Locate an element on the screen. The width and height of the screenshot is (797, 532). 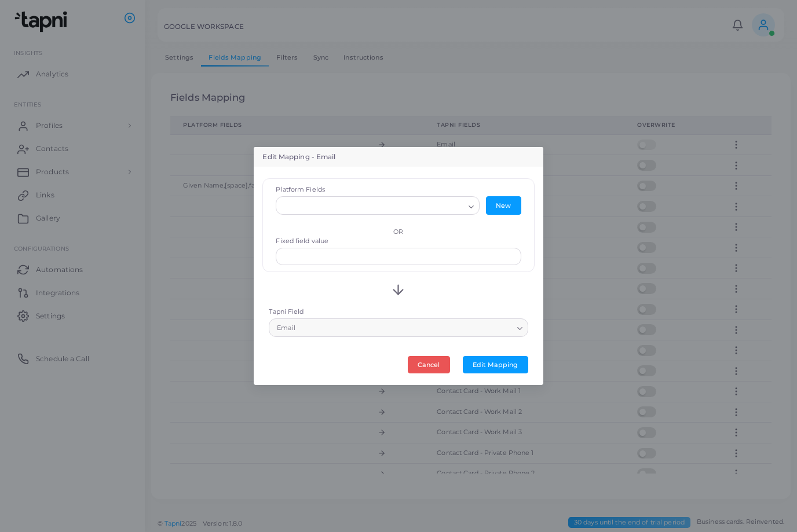
input: Search for option is located at coordinates (405, 328).